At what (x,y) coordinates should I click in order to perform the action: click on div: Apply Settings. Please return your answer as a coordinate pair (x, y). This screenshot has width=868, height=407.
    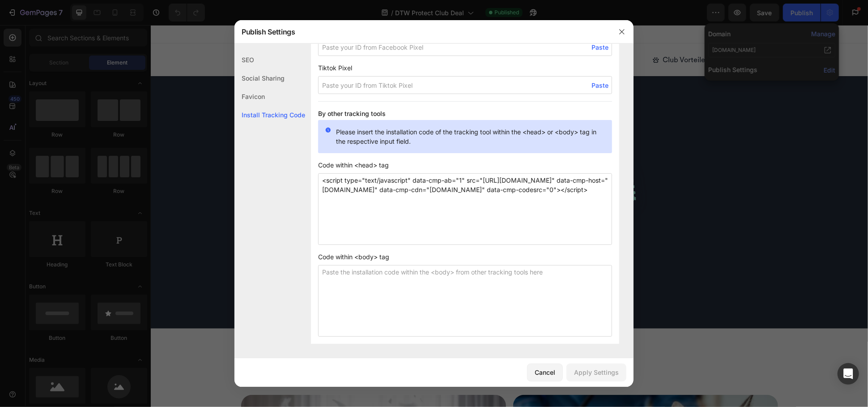
    Looking at the image, I should click on (596, 372).